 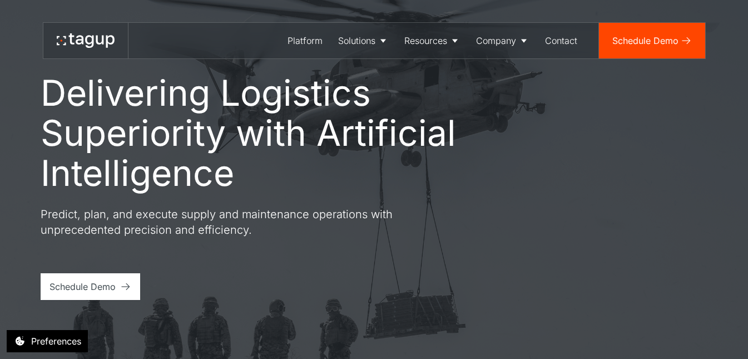 I want to click on a: Platform, so click(x=305, y=41).